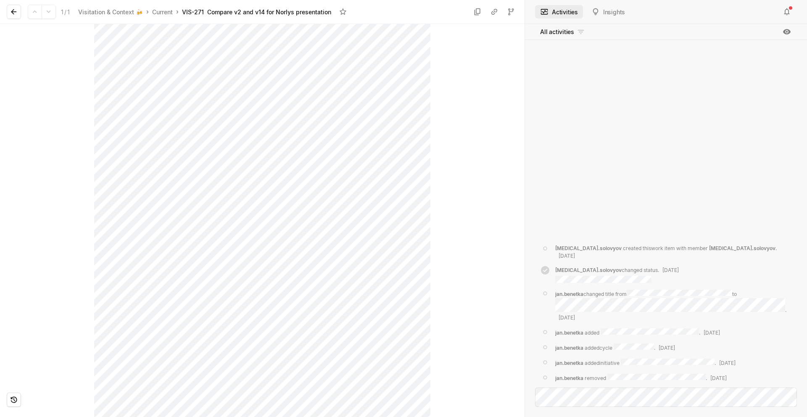 The image size is (807, 417). Describe the element at coordinates (111, 12) in the screenshot. I see `a: Visitation & Context 🍻` at that location.